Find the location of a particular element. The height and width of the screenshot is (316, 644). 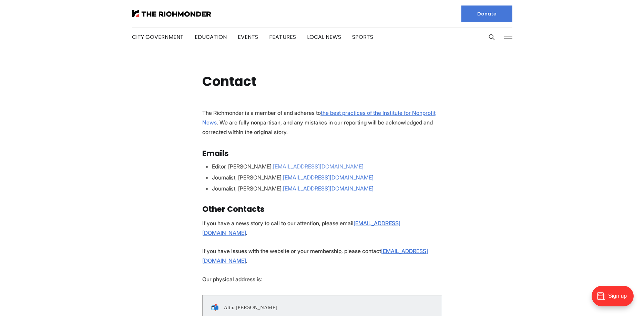

p: If you have issues with the website or your membership, please contact . is located at coordinates (322, 256).